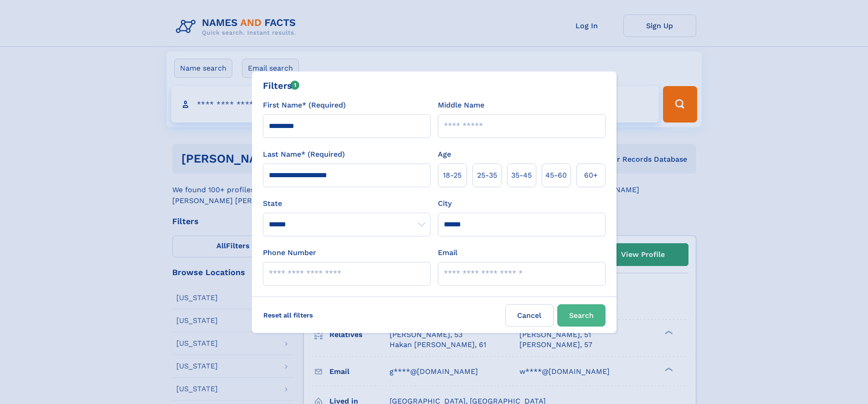  What do you see at coordinates (347, 203) in the screenshot?
I see `label: State` at bounding box center [347, 203].